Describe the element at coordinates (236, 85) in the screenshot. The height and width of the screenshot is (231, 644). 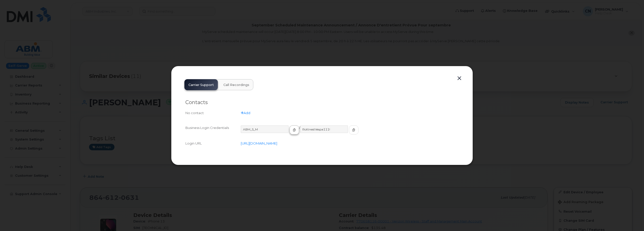
I see `span: Call Recordings` at that location.